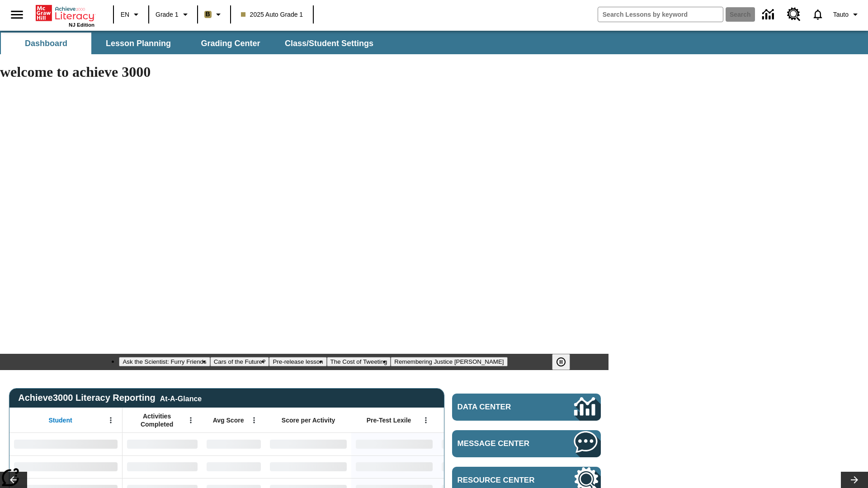 Image resolution: width=868 pixels, height=488 pixels. I want to click on span: EN, so click(125, 14).